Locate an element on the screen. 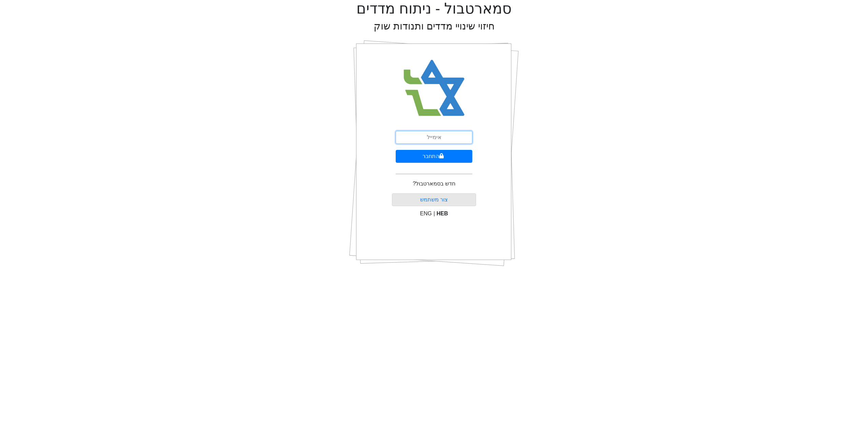 This screenshot has width=868, height=431. p: חדש בסמארטבול? is located at coordinates (434, 184).